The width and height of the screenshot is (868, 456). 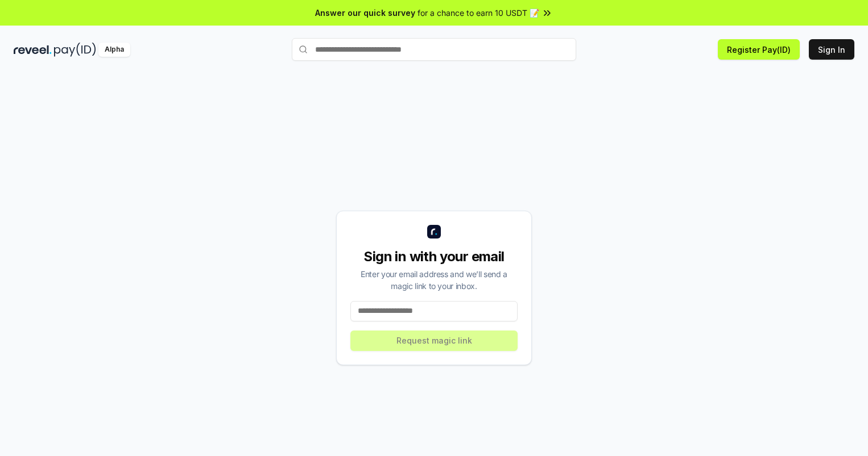 What do you see at coordinates (832, 50) in the screenshot?
I see `button: Sign In` at bounding box center [832, 50].